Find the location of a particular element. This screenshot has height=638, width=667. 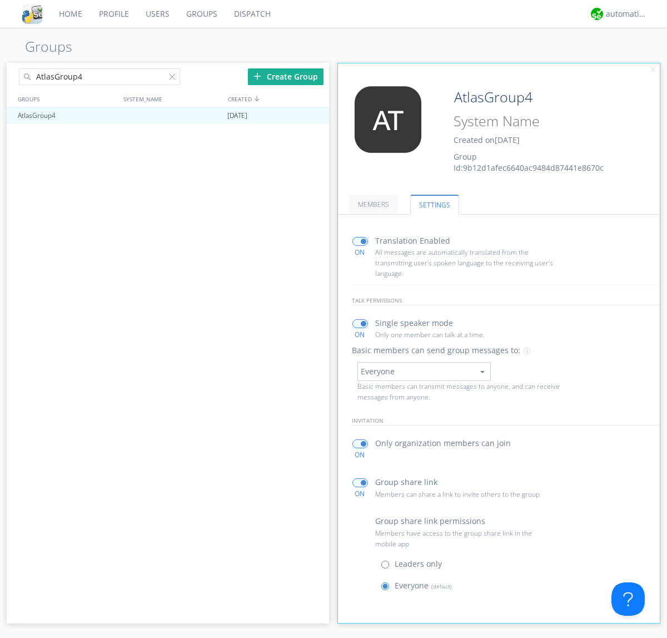

div: AtlasGroup4 is located at coordinates (67, 116).